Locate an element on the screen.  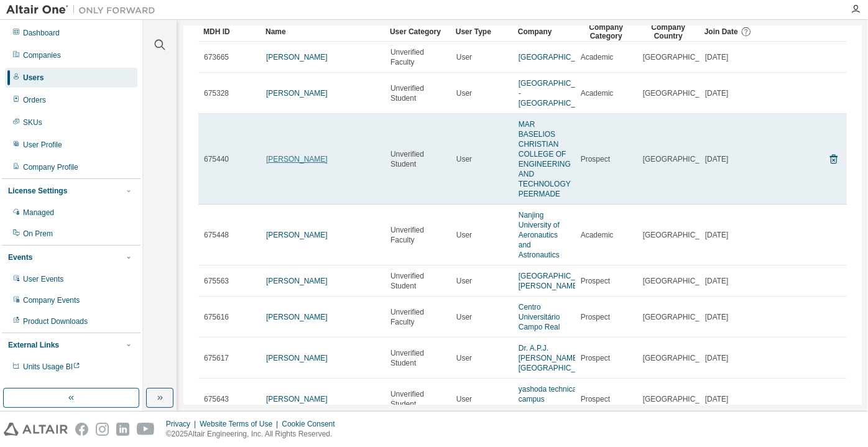
div: Company Profile is located at coordinates (50, 168).